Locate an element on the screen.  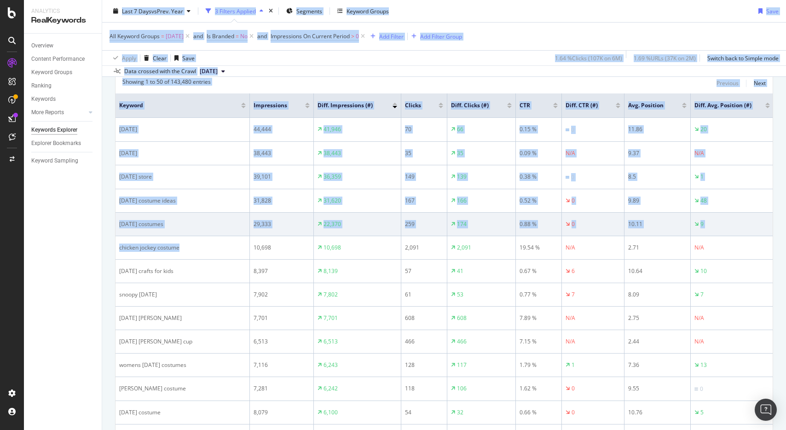
div: 6,100 is located at coordinates (330, 412).